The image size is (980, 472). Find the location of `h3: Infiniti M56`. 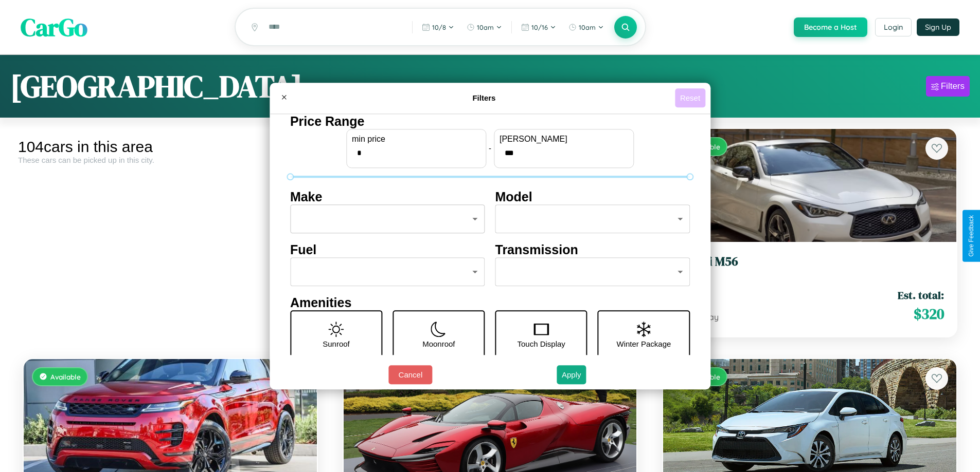

h3: Infiniti M56 is located at coordinates (809, 261).